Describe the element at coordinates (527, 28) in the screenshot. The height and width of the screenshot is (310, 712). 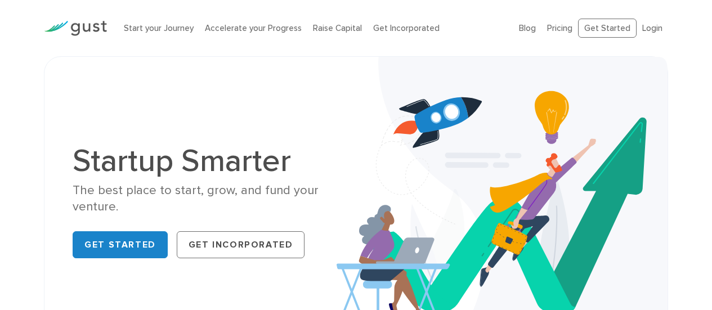
I see `a: Blog` at that location.